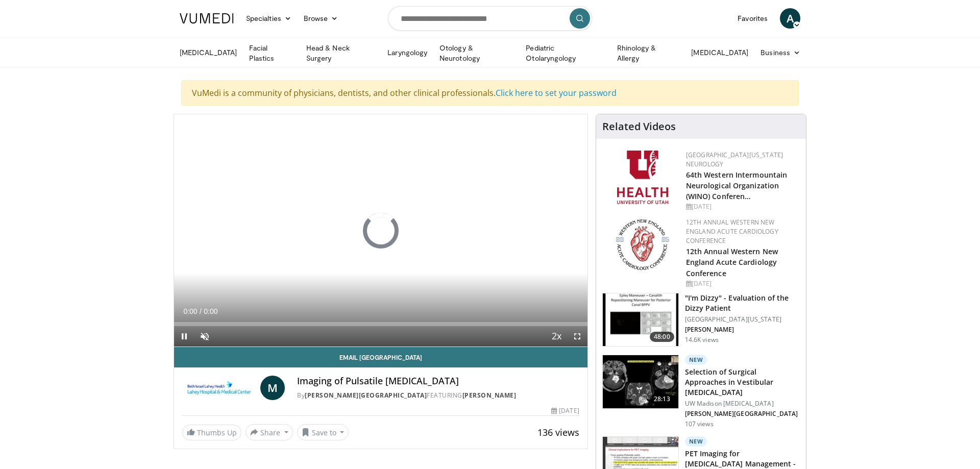 This screenshot has width=980, height=469. I want to click on h4: Related Videos, so click(639, 127).